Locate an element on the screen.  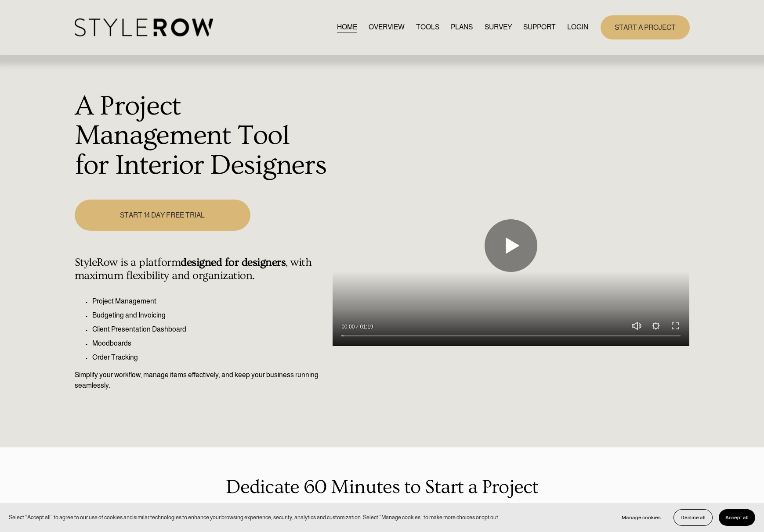
a: LOGIN is located at coordinates (578, 27).